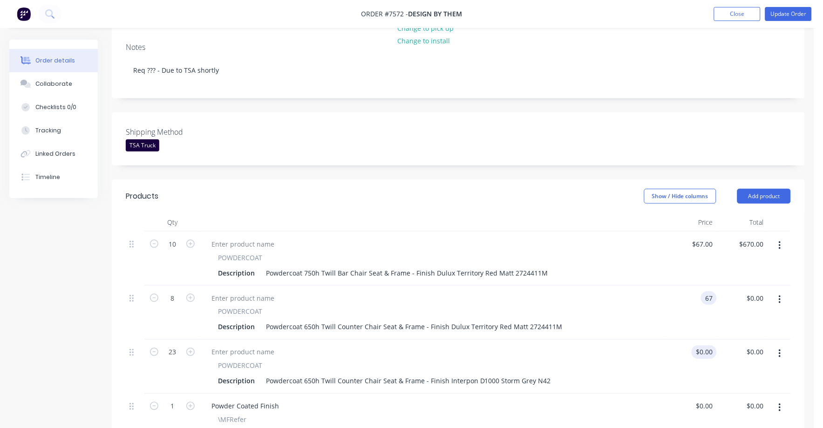 Image resolution: width=823 pixels, height=428 pixels. Describe the element at coordinates (232, 419) in the screenshot. I see `span: \MFRefer` at that location.